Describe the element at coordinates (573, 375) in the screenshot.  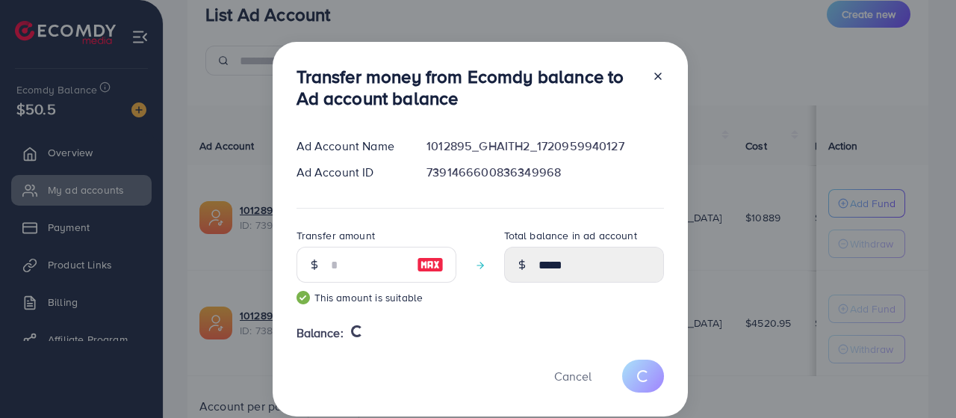
I see `button: Cancel` at that location.